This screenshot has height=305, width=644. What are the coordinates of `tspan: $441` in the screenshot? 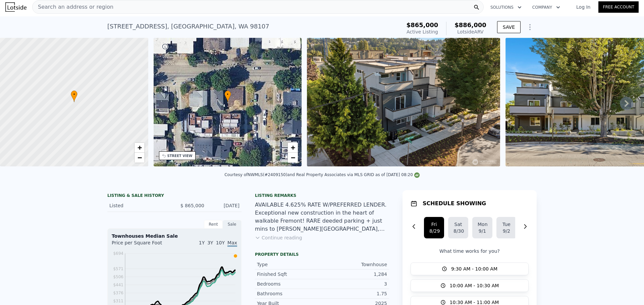 It's located at (118, 285).